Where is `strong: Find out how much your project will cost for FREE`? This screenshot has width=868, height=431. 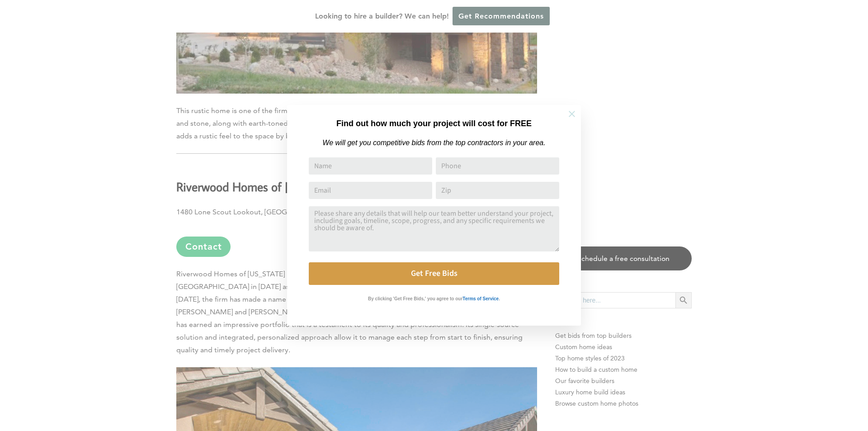
strong: Find out how much your project will cost for FREE is located at coordinates (434, 123).